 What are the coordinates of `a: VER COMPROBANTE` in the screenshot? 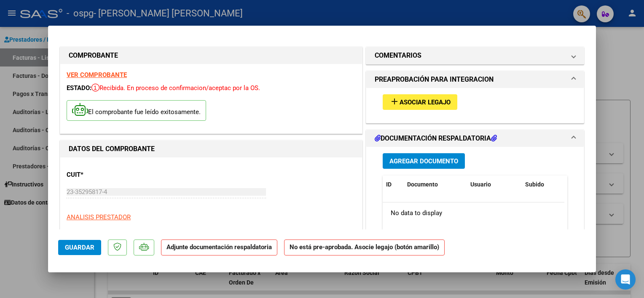 It's located at (96, 75).